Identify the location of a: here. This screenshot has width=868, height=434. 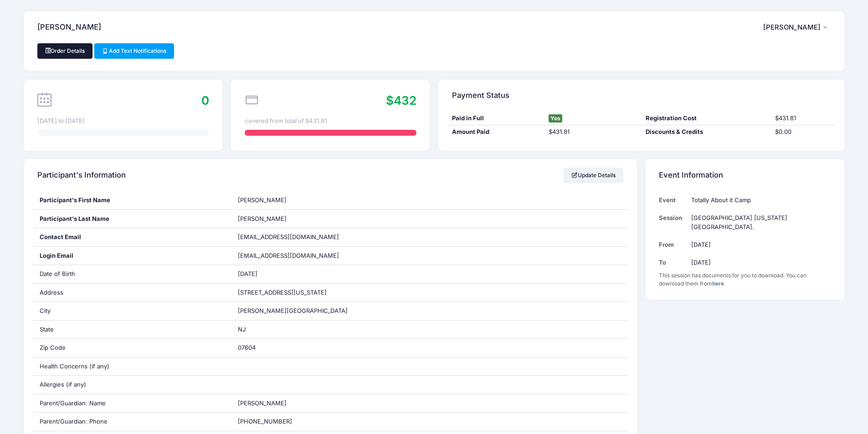
(718, 283).